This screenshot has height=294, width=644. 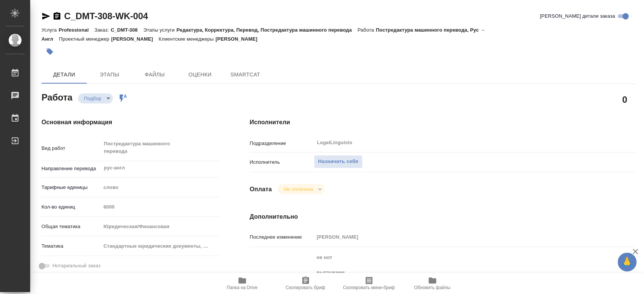 I want to click on span: Папка на Drive, so click(x=242, y=288).